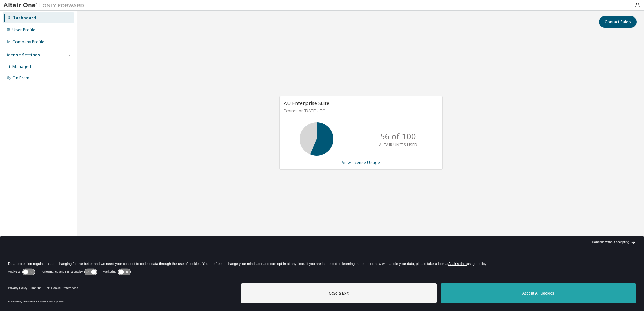  Describe the element at coordinates (24, 30) in the screenshot. I see `div: User Profile` at that location.